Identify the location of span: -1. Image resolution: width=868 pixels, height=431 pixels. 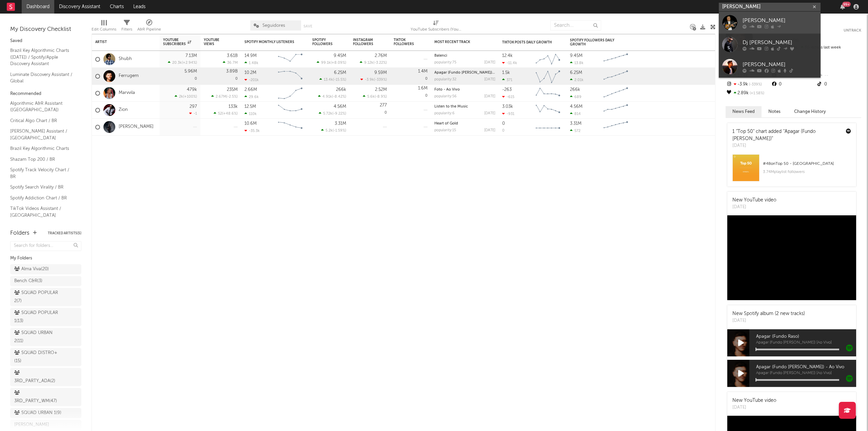
(195, 114).